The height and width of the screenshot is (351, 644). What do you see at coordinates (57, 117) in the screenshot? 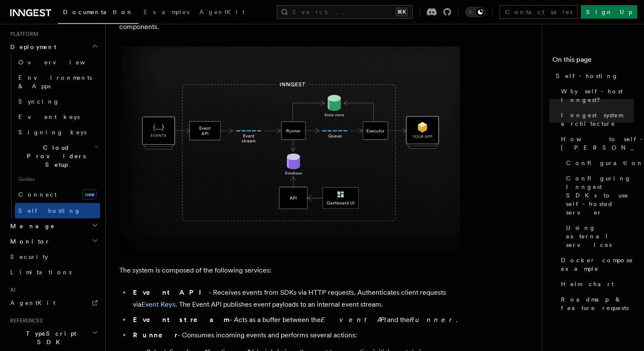
I see `a: Event keys` at bounding box center [57, 117].